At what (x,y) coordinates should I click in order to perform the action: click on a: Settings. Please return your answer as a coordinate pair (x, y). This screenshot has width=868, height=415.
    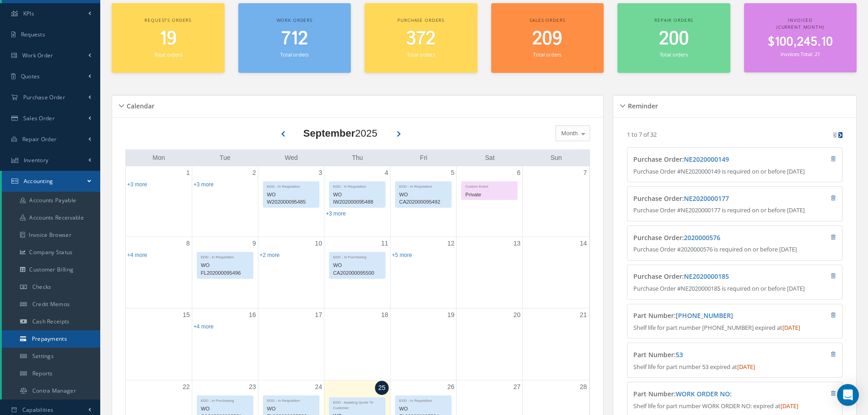
    Looking at the image, I should click on (51, 357).